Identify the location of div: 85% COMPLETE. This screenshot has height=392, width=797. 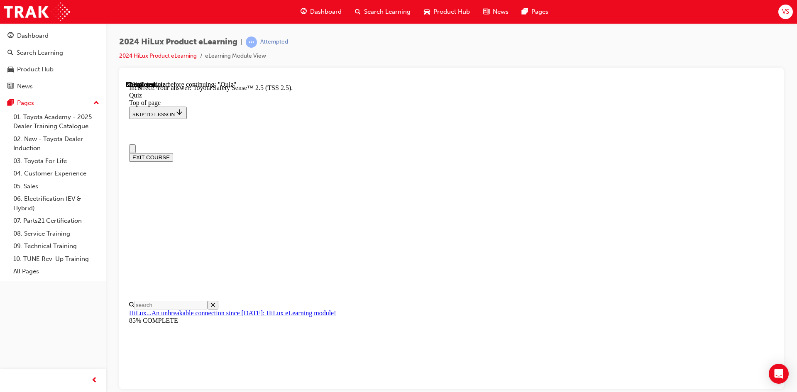
(325, 240).